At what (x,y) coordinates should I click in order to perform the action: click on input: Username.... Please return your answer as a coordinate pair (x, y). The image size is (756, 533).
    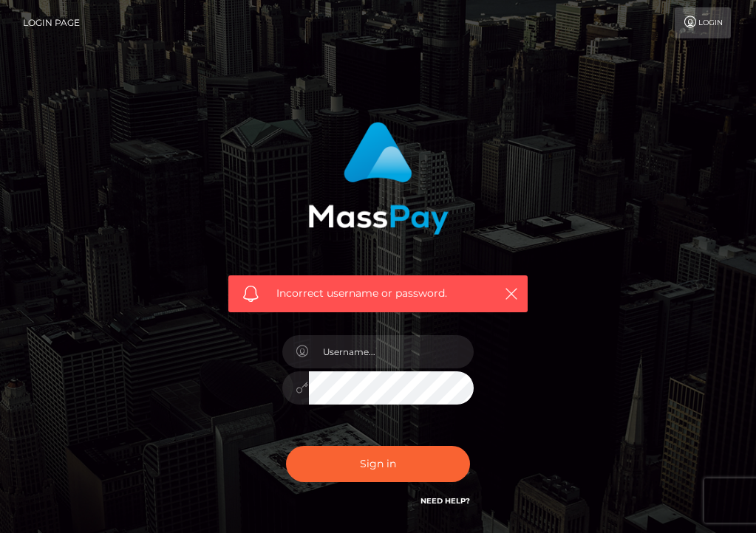
    Looking at the image, I should click on (392, 351).